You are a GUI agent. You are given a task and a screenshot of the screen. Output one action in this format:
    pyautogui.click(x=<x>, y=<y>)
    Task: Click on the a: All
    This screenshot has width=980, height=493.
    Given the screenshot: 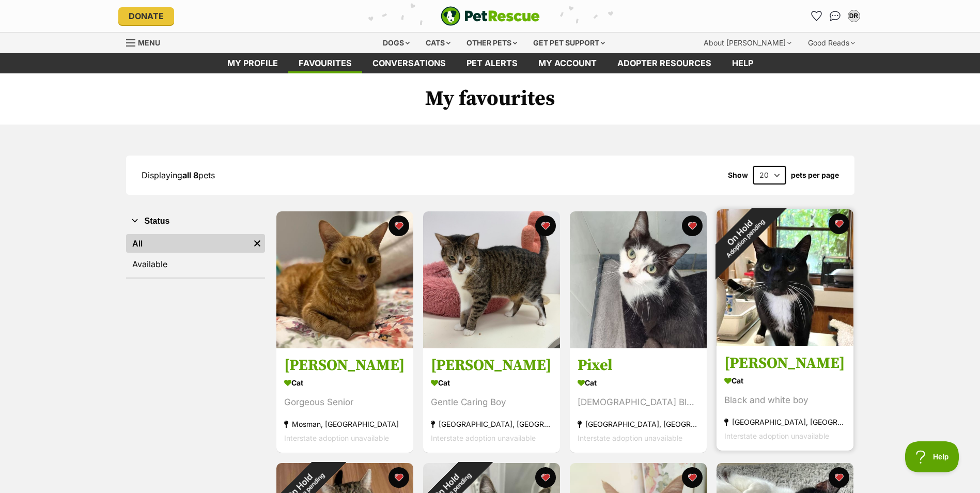 What is the action you would take?
    pyautogui.click(x=188, y=243)
    